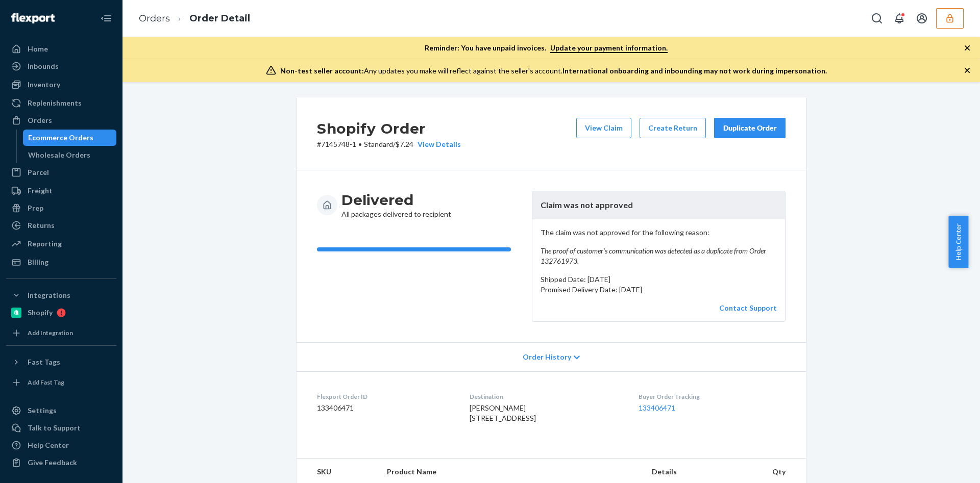  I want to click on button: Duplicate Order, so click(750, 128).